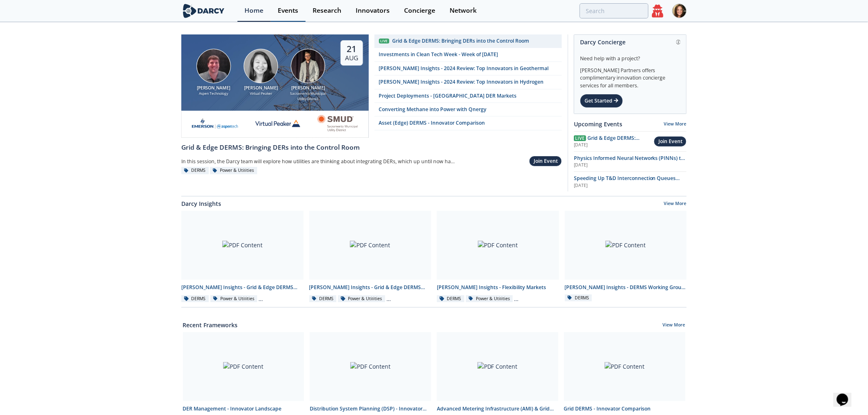  What do you see at coordinates (630, 56) in the screenshot?
I see `div: Need help with a project?` at bounding box center [630, 56].